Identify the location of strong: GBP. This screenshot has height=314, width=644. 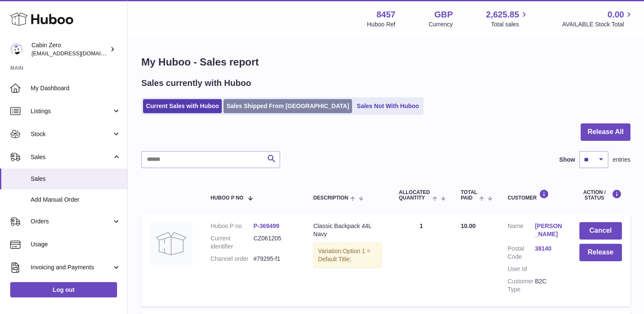
(443, 15).